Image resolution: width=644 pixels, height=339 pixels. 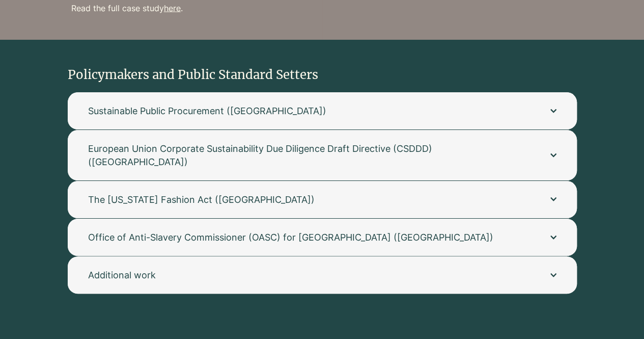 I want to click on button: Additional work, so click(x=322, y=275).